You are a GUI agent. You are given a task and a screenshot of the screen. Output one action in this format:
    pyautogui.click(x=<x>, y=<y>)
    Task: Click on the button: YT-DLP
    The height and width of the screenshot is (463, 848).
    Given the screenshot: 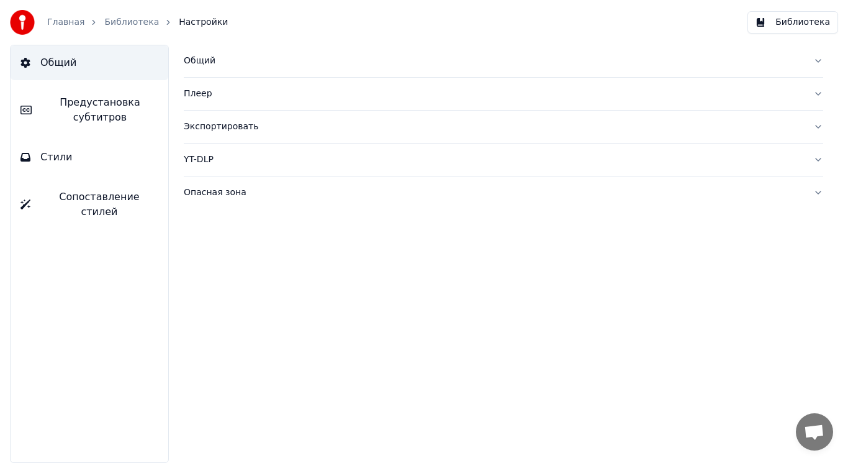 What is the action you would take?
    pyautogui.click(x=504, y=160)
    